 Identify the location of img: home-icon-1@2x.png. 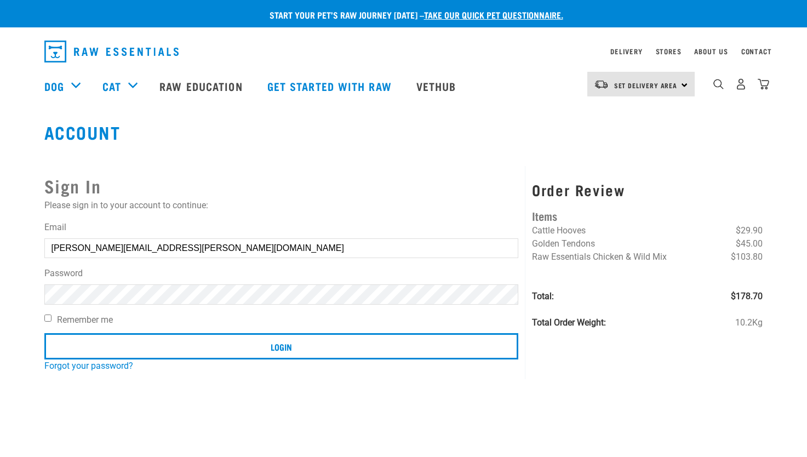
(718, 84).